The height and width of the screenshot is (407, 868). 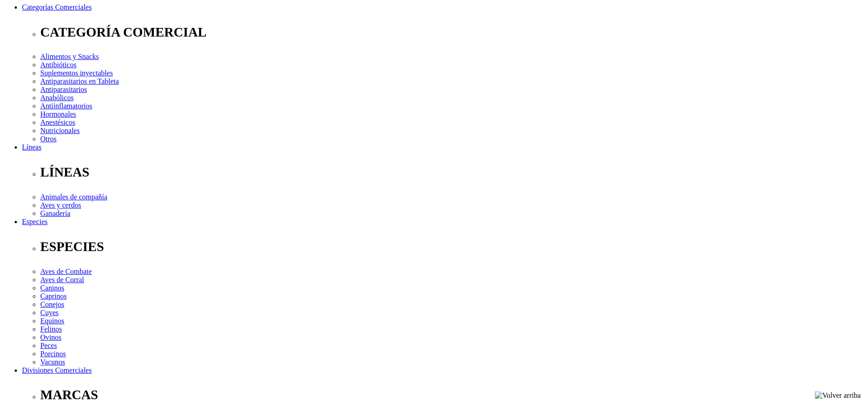 What do you see at coordinates (77, 73) in the screenshot?
I see `a: Suplementos inyectables` at bounding box center [77, 73].